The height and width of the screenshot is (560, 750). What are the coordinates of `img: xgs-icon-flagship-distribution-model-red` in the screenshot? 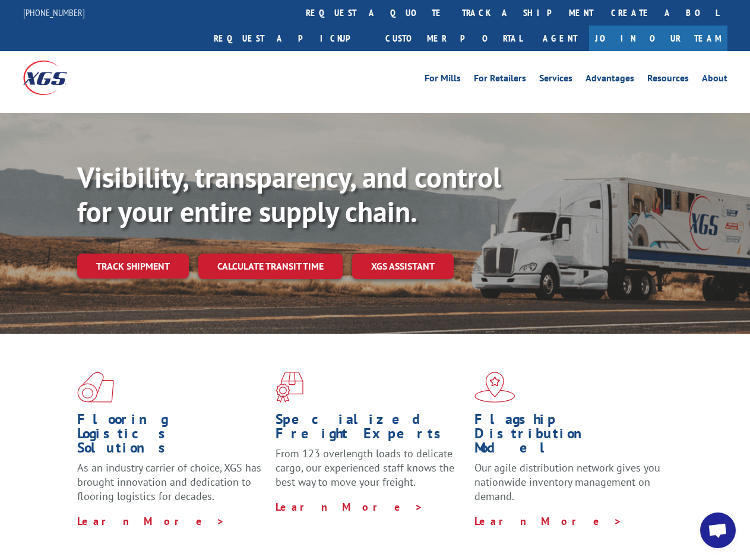 It's located at (495, 388).